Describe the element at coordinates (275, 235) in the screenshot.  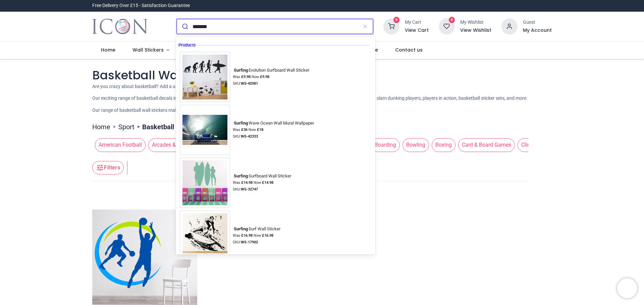
I see `a: Surfing Surf Wall StickerSurfingSurf Wall StickerWas £16.98 Now £16.98SKU:WS-17902` at that location.